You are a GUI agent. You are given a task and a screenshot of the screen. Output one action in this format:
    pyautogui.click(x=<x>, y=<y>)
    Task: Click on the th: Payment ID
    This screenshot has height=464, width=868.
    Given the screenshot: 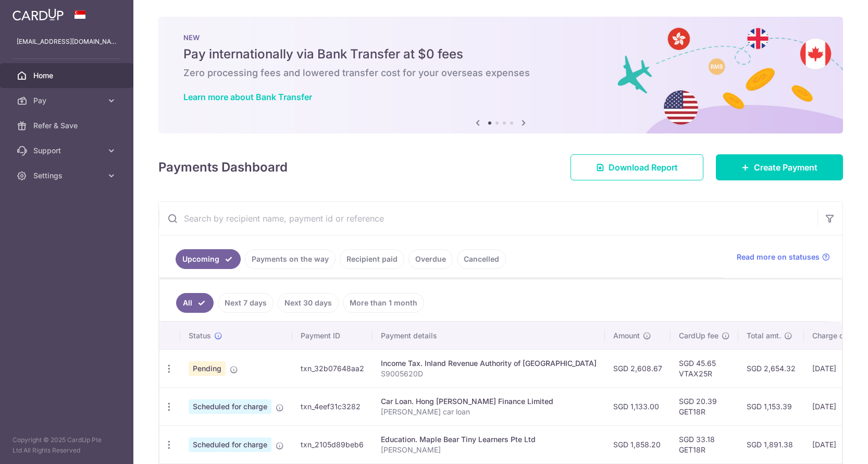 What is the action you would take?
    pyautogui.click(x=332, y=336)
    